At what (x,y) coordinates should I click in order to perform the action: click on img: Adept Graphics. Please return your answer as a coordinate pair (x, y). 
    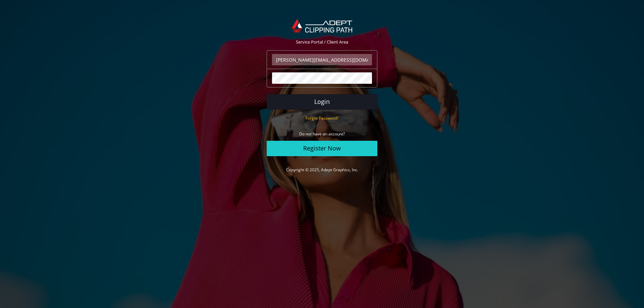
    Looking at the image, I should click on (322, 26).